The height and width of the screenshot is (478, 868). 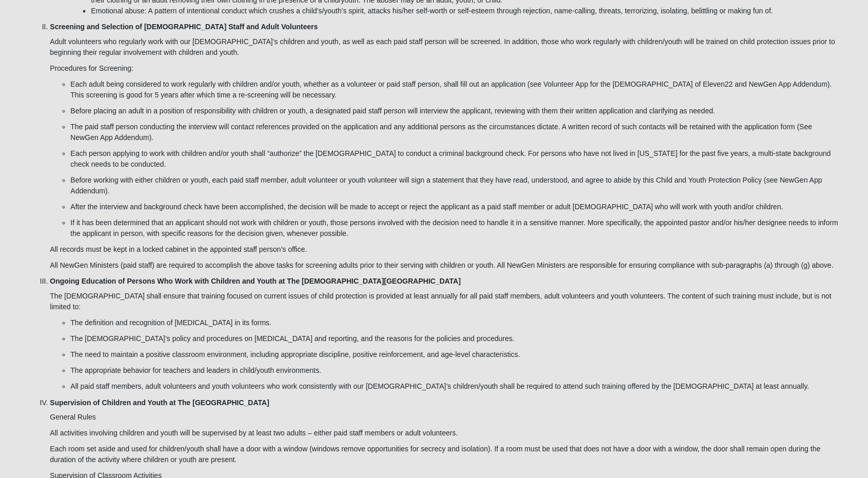 What do you see at coordinates (444, 265) in the screenshot?
I see `p: All NewGen Ministers (paid staff) are required to accomplish the above tasks for screening adults...` at bounding box center [444, 265].